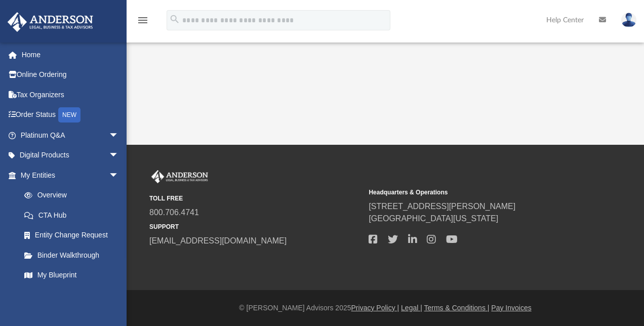 The image size is (644, 326). Describe the element at coordinates (255, 198) in the screenshot. I see `small: TOLL FREE` at that location.